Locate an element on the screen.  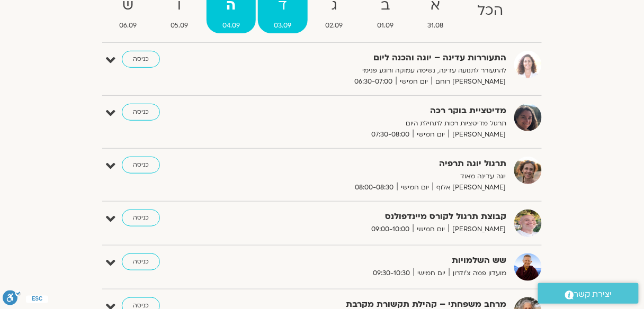
strong: קבוצת תרגול לקורס מיינדפולנס is located at coordinates (377, 216).